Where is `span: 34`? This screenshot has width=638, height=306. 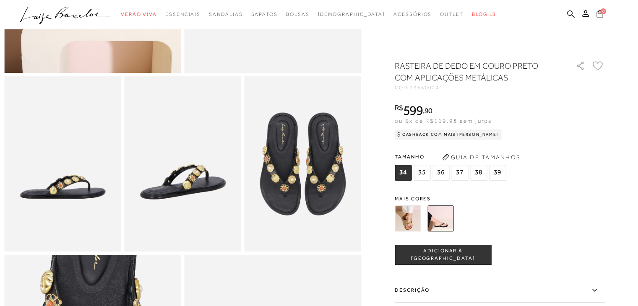
span: 34 is located at coordinates (403, 173).